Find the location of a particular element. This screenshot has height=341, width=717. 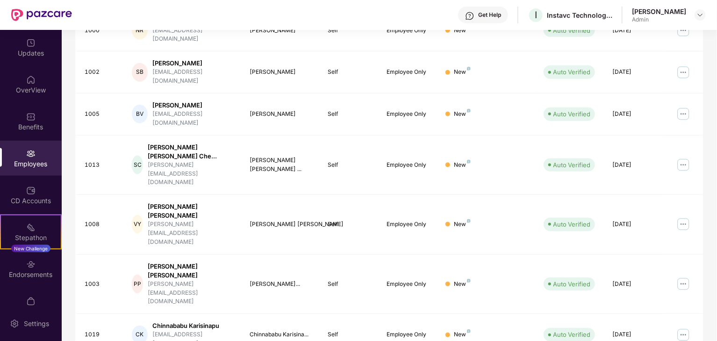

img: svg+xml;base64,PHN2ZyBpZD0iU2V0dGluZy0yMHgyMCIgeG1sbnM9Imh0dHA6Ly93d3cudzMub3JnLzIwMDAvc3ZnIiB3aW... is located at coordinates (14, 324).